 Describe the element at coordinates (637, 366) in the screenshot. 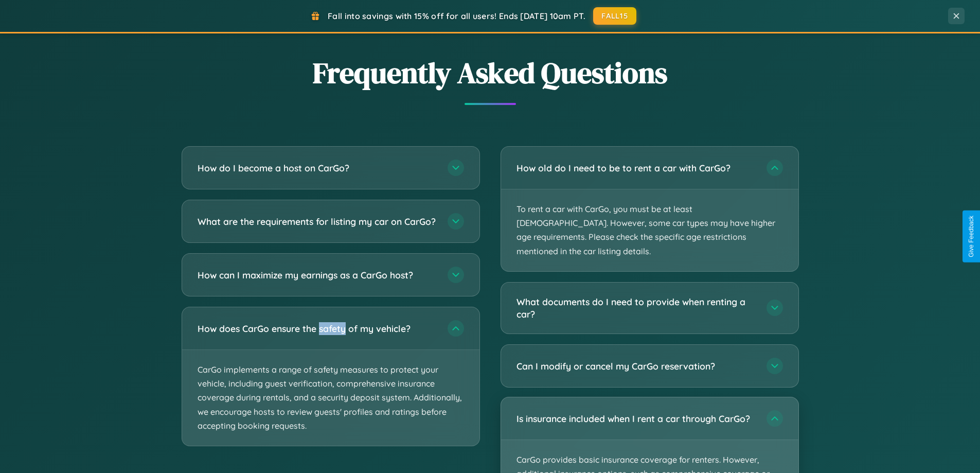

I see `h3: Can I modify or cancel my CarGo reservation?` at that location.